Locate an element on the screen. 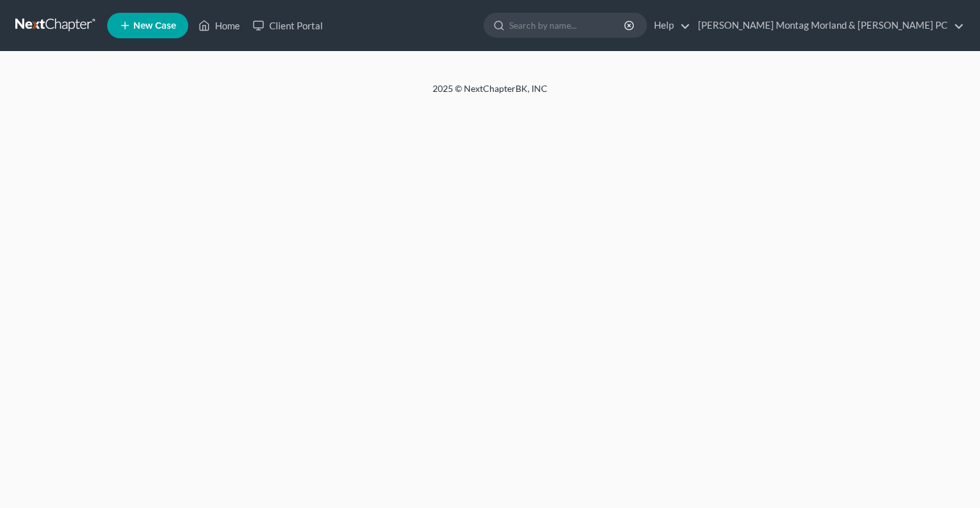 The height and width of the screenshot is (508, 980). a: Help is located at coordinates (669, 26).